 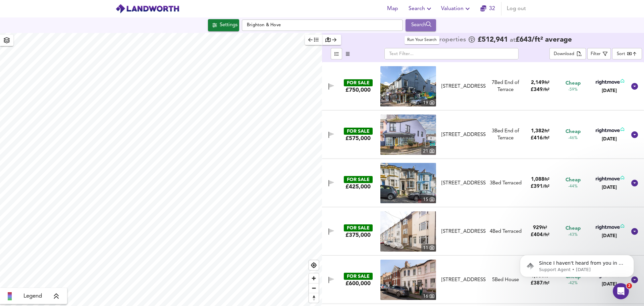 What do you see at coordinates (630, 286) in the screenshot?
I see `span: 2` at bounding box center [630, 286].